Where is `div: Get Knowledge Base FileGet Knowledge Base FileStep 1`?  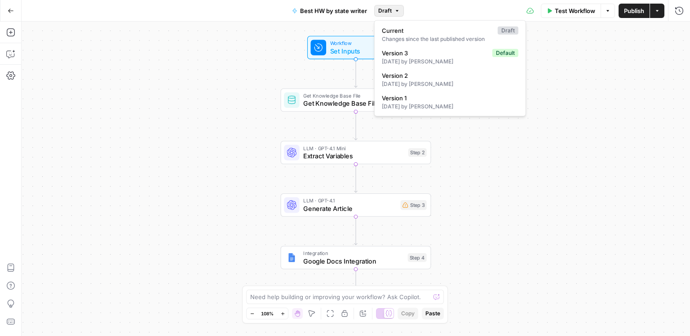 div: Get Knowledge Base FileGet Knowledge Base FileStep 1 is located at coordinates (355, 100).